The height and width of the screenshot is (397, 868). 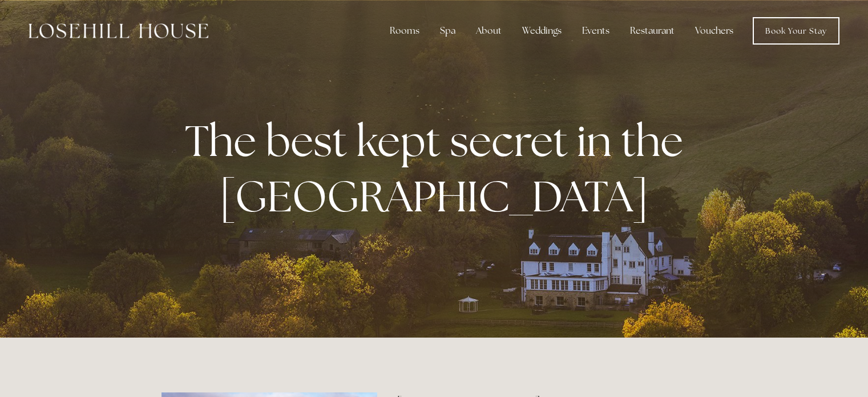 I want to click on img: Losehill House, so click(x=118, y=31).